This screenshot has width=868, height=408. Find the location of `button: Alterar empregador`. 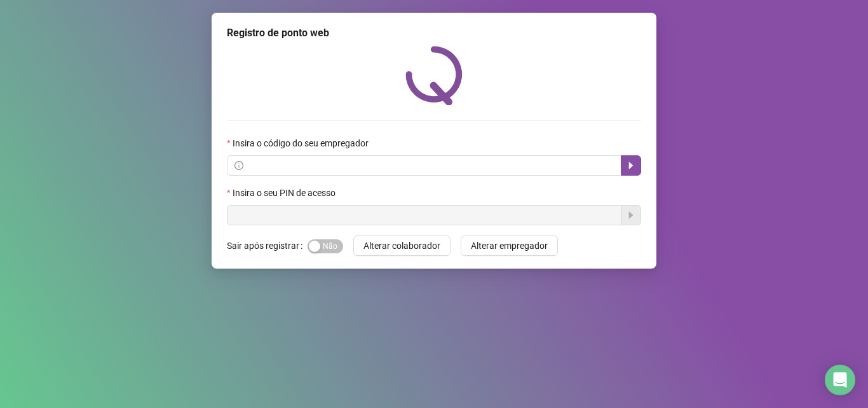

button: Alterar empregador is located at coordinates (509, 245).